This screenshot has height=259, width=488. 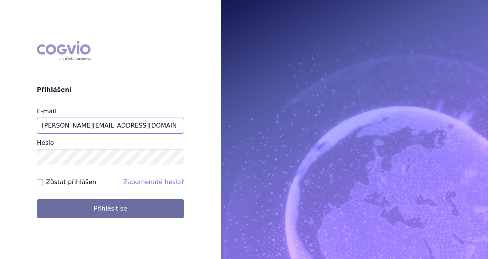 What do you see at coordinates (71, 182) in the screenshot?
I see `label: Zůstat přihlášen` at bounding box center [71, 182].